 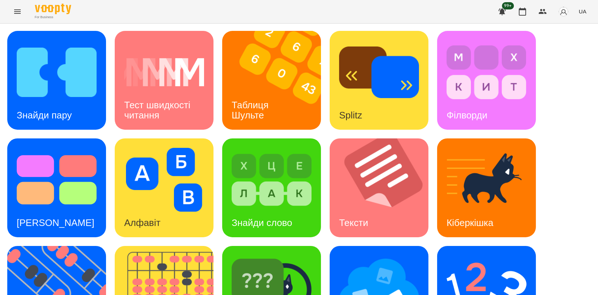 What do you see at coordinates (164, 80) in the screenshot?
I see `a: Тест швидкості читанняТест швидкості читання` at bounding box center [164, 80].